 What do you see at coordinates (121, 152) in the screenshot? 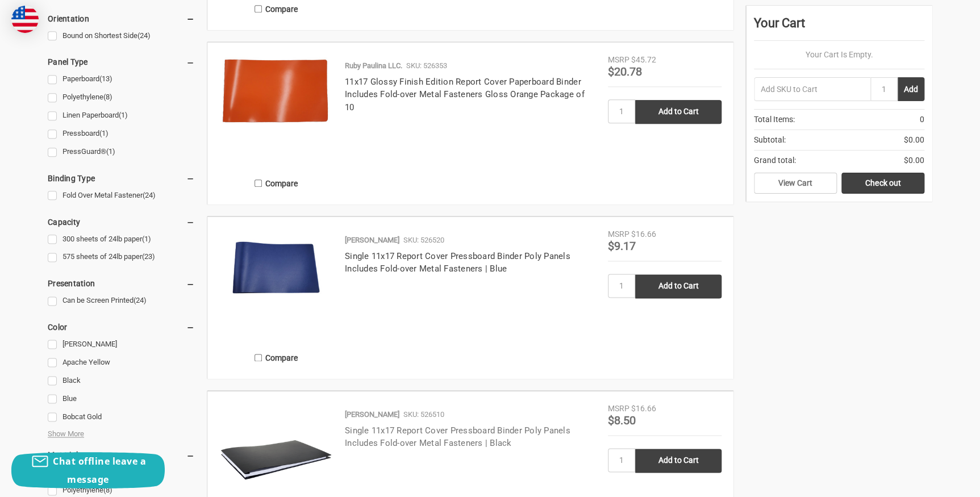
I see `a: PressGuard®` at bounding box center [121, 152].